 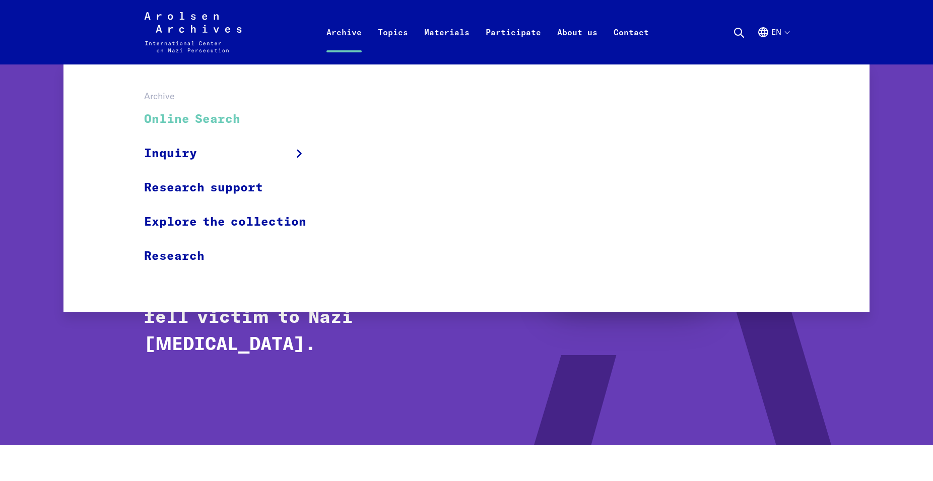 What do you see at coordinates (773, 44) in the screenshot?
I see `button: English, language selection` at bounding box center [773, 44].